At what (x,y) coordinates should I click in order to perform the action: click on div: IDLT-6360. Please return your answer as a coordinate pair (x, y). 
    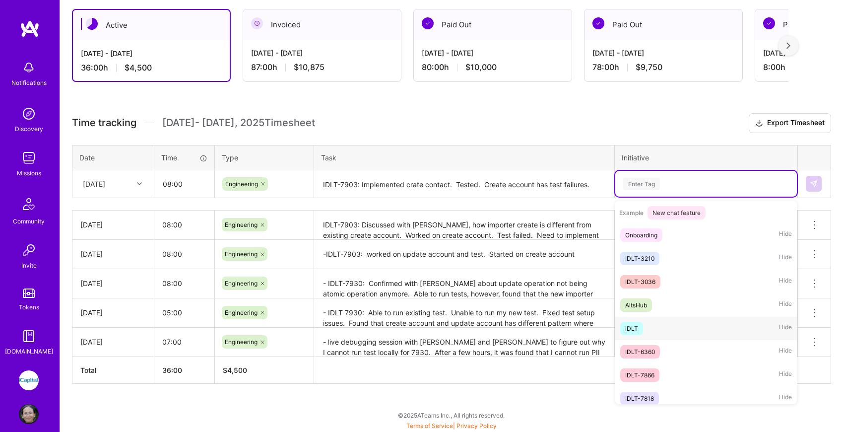
    Looking at the image, I should click on (640, 351).